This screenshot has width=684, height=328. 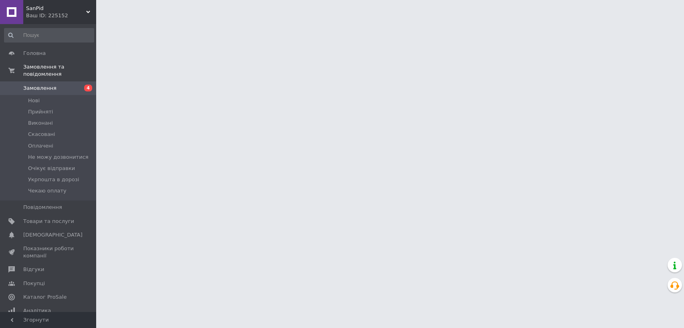 I want to click on span: Аналітика, so click(x=37, y=310).